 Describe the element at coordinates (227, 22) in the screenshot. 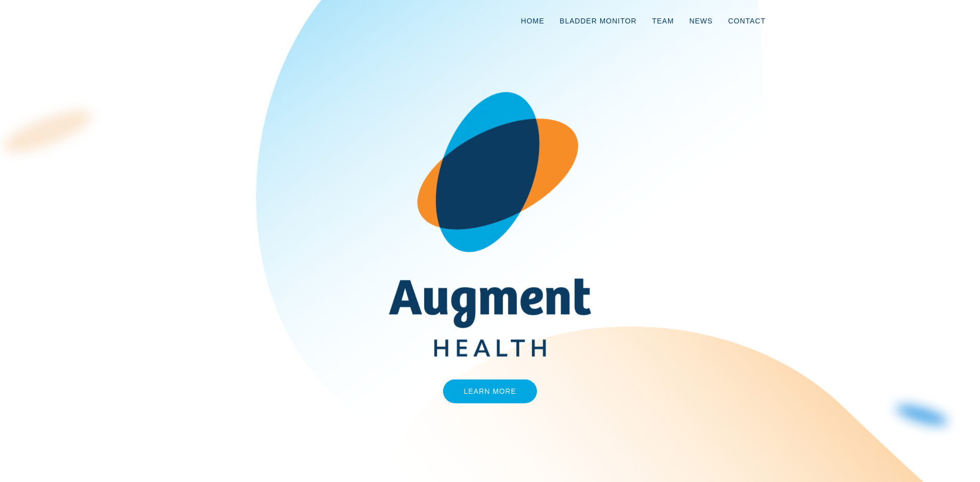

I see `img: logo` at that location.